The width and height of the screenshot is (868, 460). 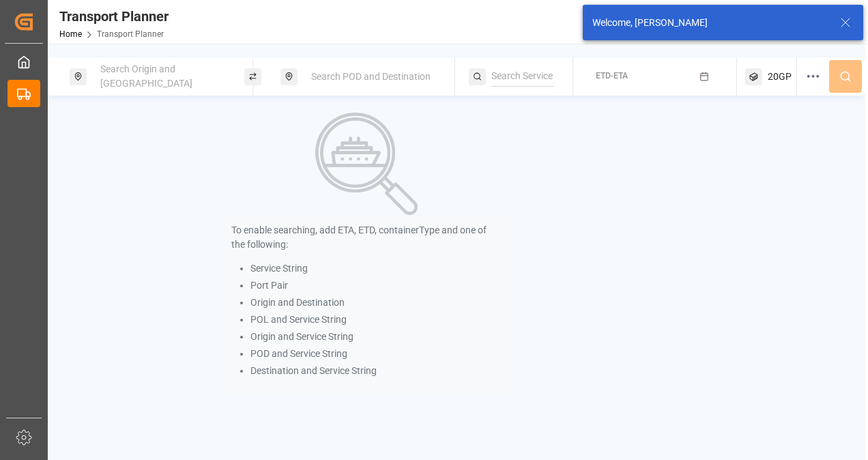 I want to click on li: Origin and Service String, so click(x=376, y=336).